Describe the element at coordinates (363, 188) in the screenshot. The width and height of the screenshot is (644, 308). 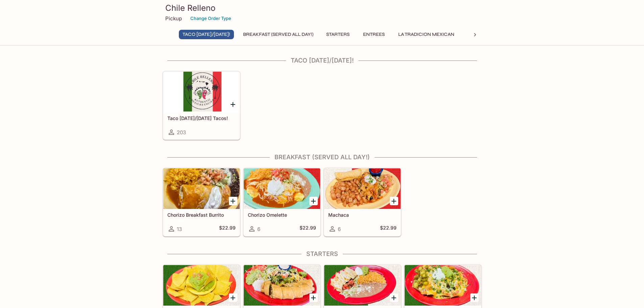
I see `div: Machaca` at that location.